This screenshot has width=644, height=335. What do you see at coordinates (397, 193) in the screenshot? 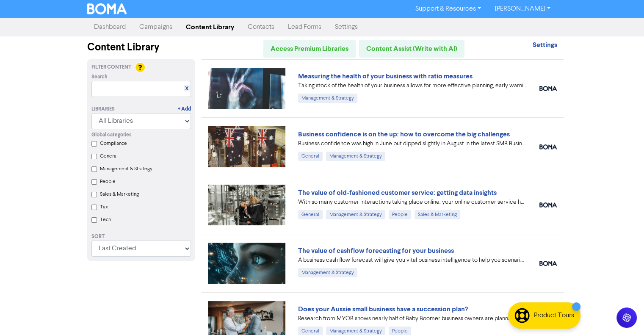
I see `a: The value of old-fashioned customer service: getting data insights` at bounding box center [397, 193].